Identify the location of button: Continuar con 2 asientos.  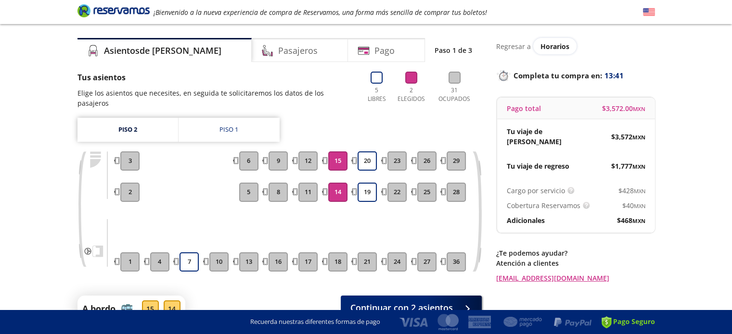
(411, 308).